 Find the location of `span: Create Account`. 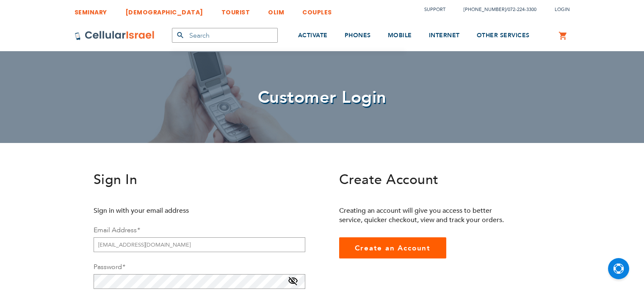

span: Create Account is located at coordinates (388, 180).